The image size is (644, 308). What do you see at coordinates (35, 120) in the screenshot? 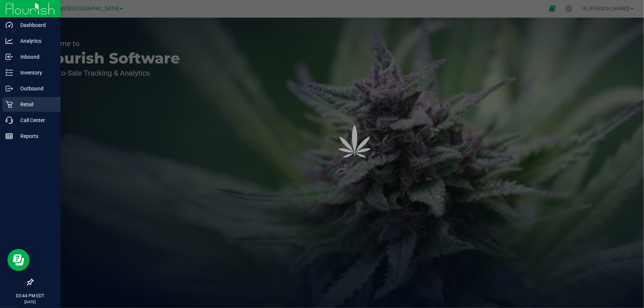
I see `p: Call Center` at bounding box center [35, 120].